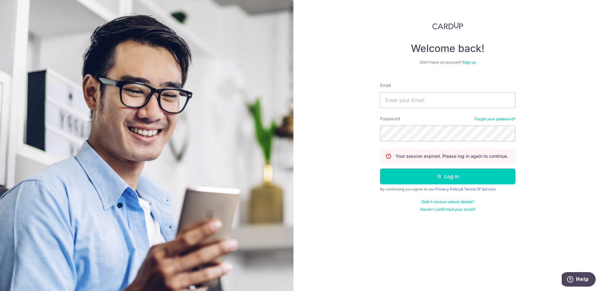 The width and height of the screenshot is (602, 291). What do you see at coordinates (448, 202) in the screenshot?
I see `a: Didn't receive unlock details?` at bounding box center [448, 202].